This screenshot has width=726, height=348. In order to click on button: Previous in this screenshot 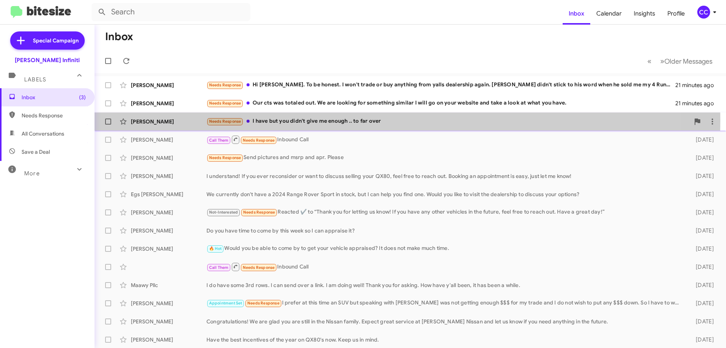, I will do `click(649, 61)`.